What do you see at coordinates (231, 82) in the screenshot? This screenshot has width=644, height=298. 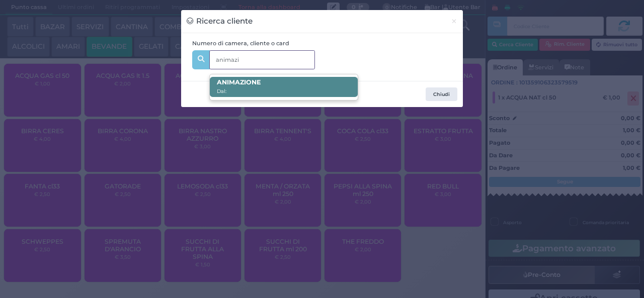 I see `strong: ANIMAZI` at bounding box center [231, 82].